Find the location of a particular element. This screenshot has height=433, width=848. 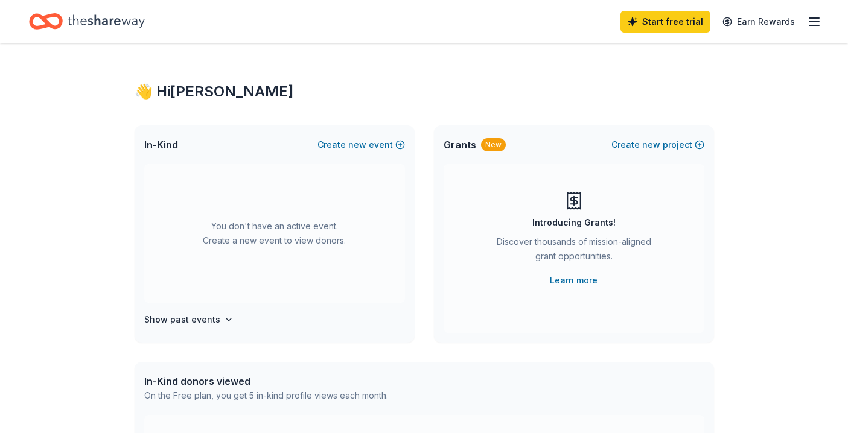

div: Discover thousands of mission-aligned grant opportunities. is located at coordinates (574, 252).